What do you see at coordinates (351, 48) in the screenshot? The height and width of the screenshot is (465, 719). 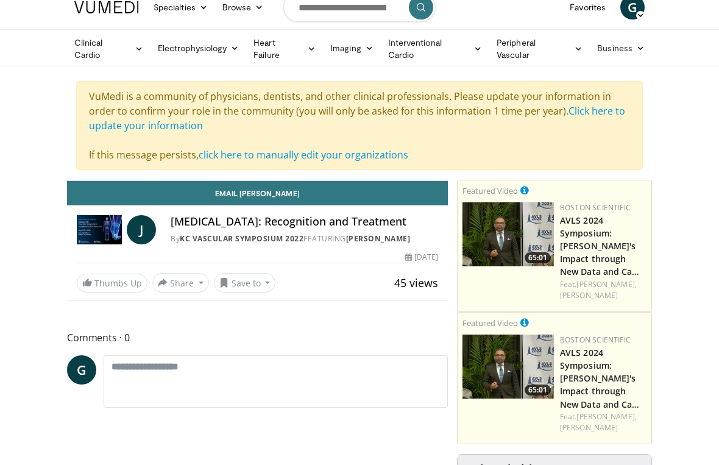 I see `a: Imaging` at bounding box center [351, 48].